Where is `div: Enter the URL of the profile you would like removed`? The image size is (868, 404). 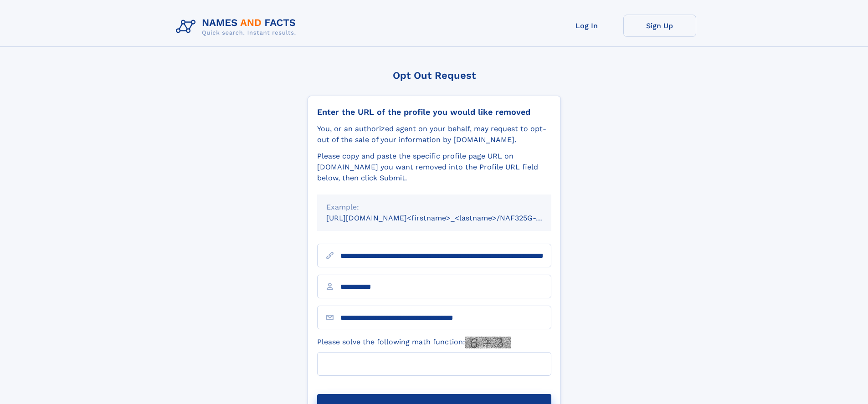 div: Enter the URL of the profile you would like removed is located at coordinates (434, 112).